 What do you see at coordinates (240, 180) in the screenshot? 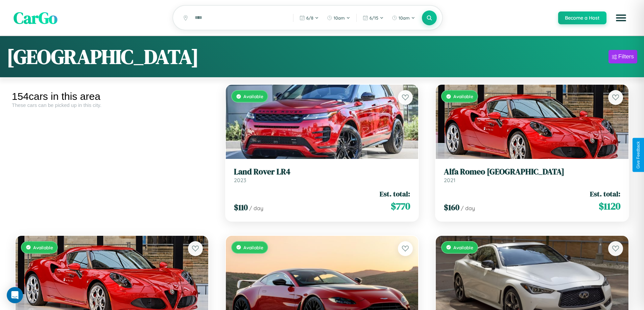
I see `span: 2023` at bounding box center [240, 180].